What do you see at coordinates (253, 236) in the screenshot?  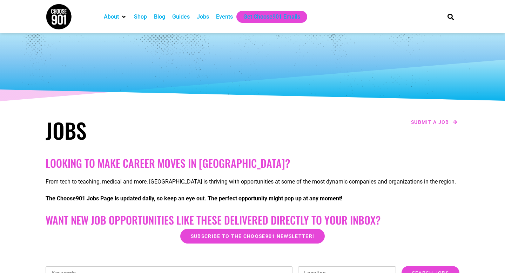 I see `span: Subscribe to the Choose901 newsletter!` at bounding box center [253, 236].